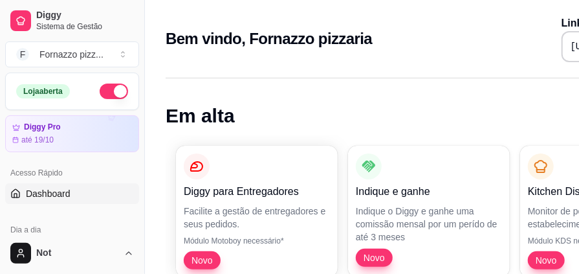 The image size is (579, 274). Describe the element at coordinates (72, 21) in the screenshot. I see `a: DiggySistema de Gestão` at that location.